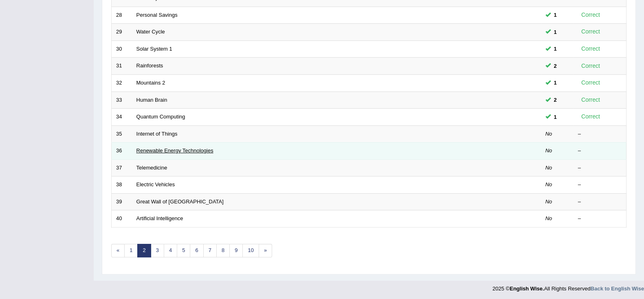 This screenshot has width=644, height=299. What do you see at coordinates (161, 117) in the screenshot?
I see `a: Quantum Computing` at bounding box center [161, 117].